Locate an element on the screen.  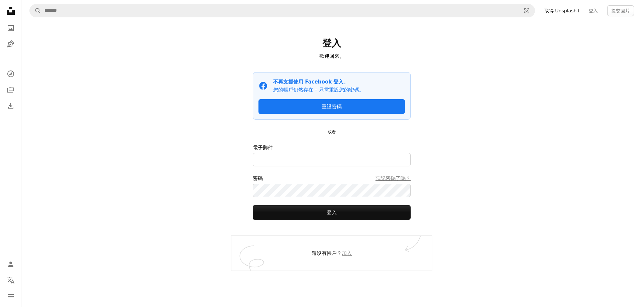
a: 忘記密碼了嗎？ is located at coordinates (393, 179).